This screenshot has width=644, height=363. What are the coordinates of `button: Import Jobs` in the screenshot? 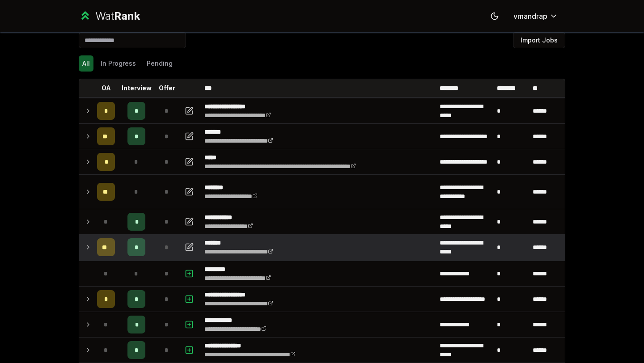 It's located at (539, 40).